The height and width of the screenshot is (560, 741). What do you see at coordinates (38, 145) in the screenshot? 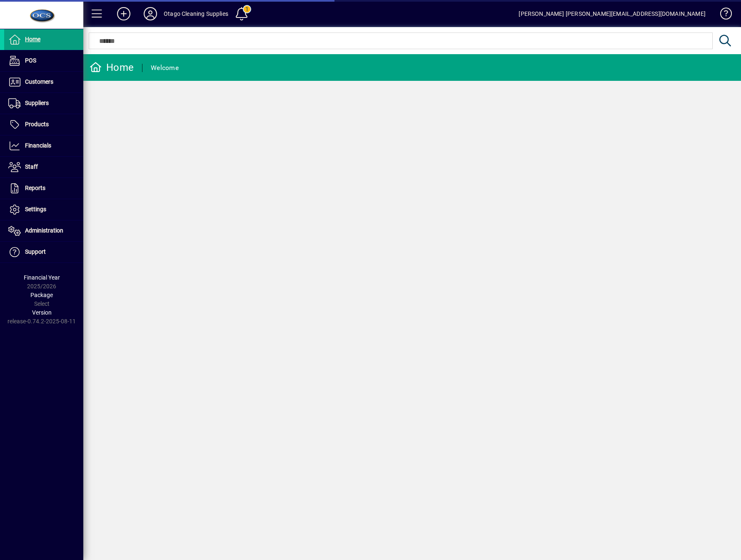
I see `span: Financials` at bounding box center [38, 145].